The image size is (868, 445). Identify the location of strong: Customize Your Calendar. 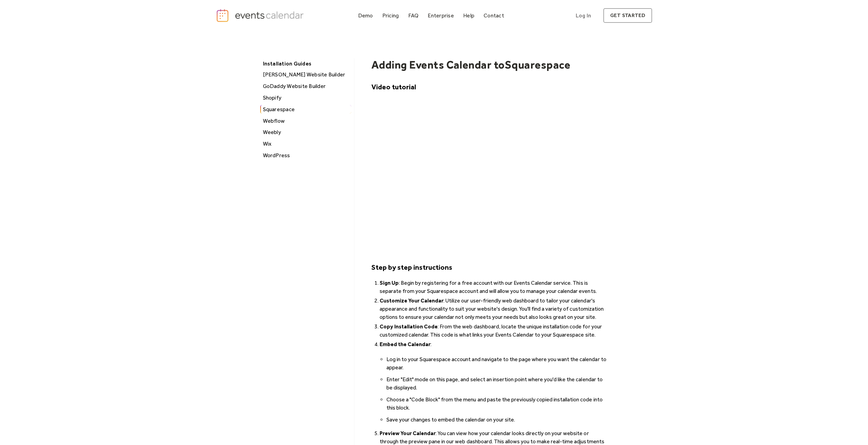
(411, 301).